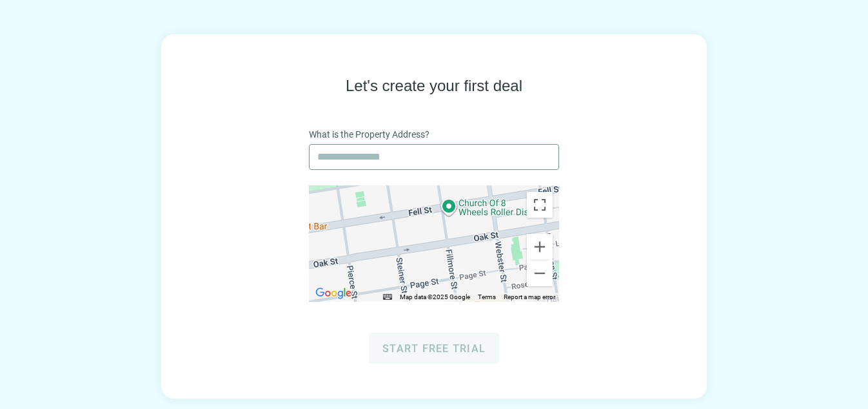 This screenshot has height=409, width=868. I want to click on button: Start free trial, so click(434, 348).